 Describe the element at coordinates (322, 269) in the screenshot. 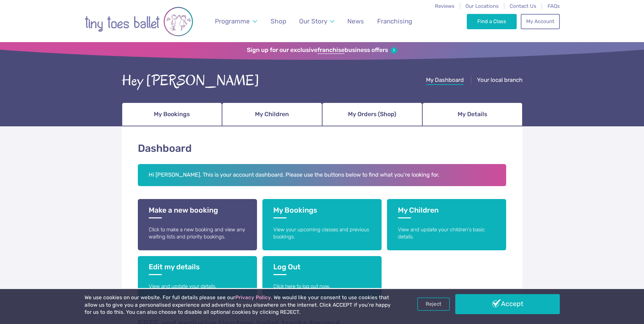

I see `h3: Log Out` at that location.